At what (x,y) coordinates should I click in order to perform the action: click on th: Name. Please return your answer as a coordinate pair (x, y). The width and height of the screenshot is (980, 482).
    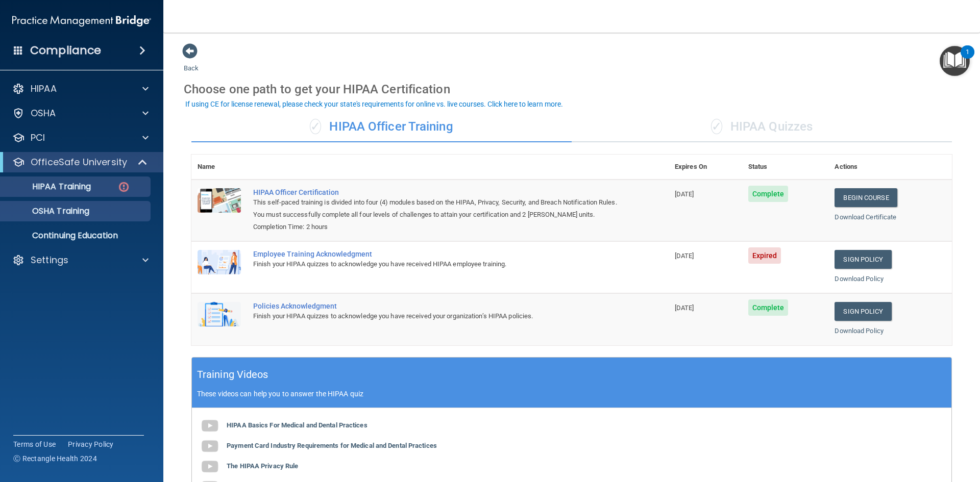
    Looking at the image, I should click on (219, 167).